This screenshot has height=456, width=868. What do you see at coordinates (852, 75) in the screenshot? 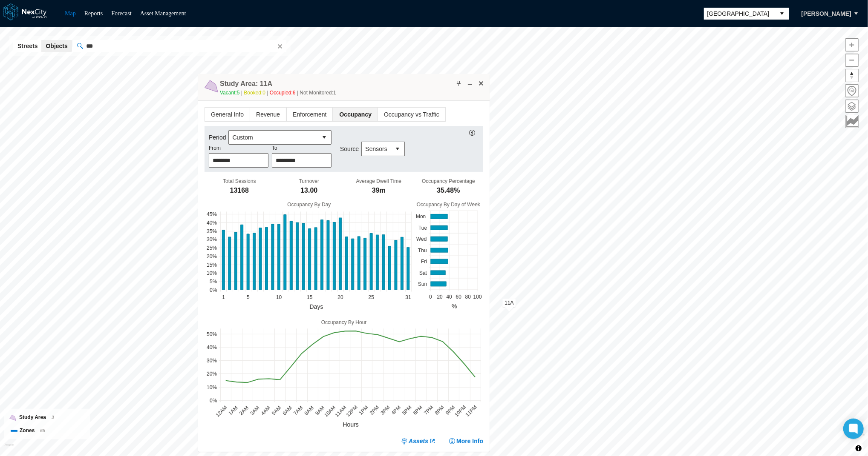
I see `span: Reset bearing to north` at bounding box center [852, 75].